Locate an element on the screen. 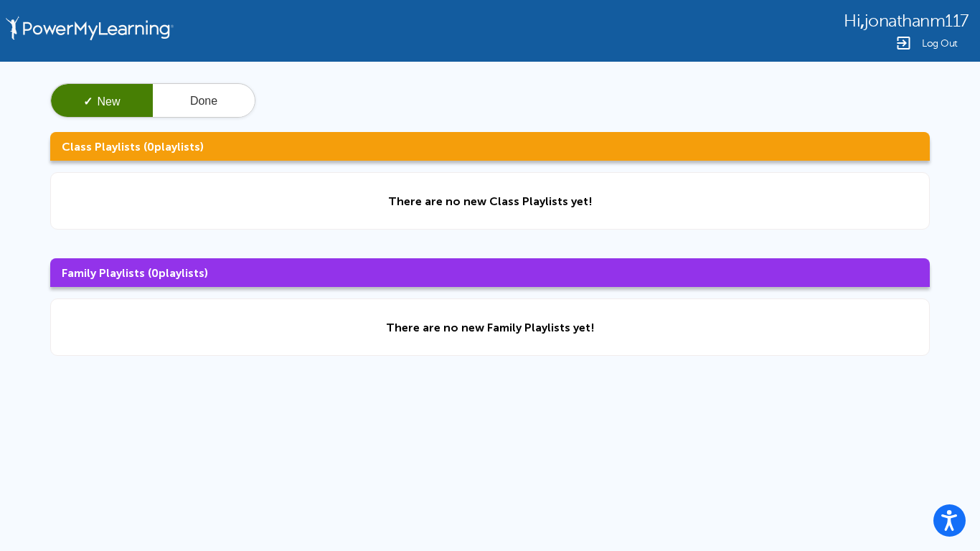 Image resolution: width=980 pixels, height=551 pixels. button: ✓New is located at coordinates (102, 101).